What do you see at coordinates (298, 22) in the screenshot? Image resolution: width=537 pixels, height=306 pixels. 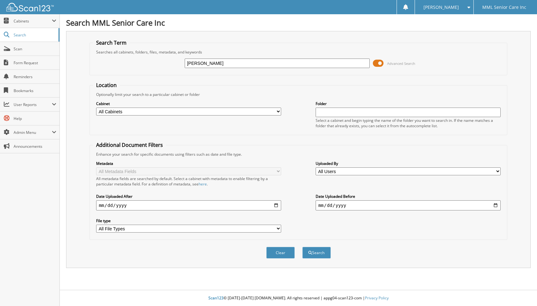 I see `h1: Search MML Senior Care Inc` at bounding box center [298, 22].